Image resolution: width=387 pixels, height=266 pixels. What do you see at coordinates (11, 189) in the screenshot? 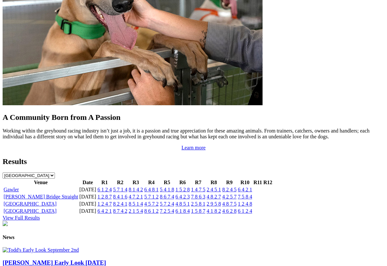
I see `a: Gawler` at bounding box center [11, 189].